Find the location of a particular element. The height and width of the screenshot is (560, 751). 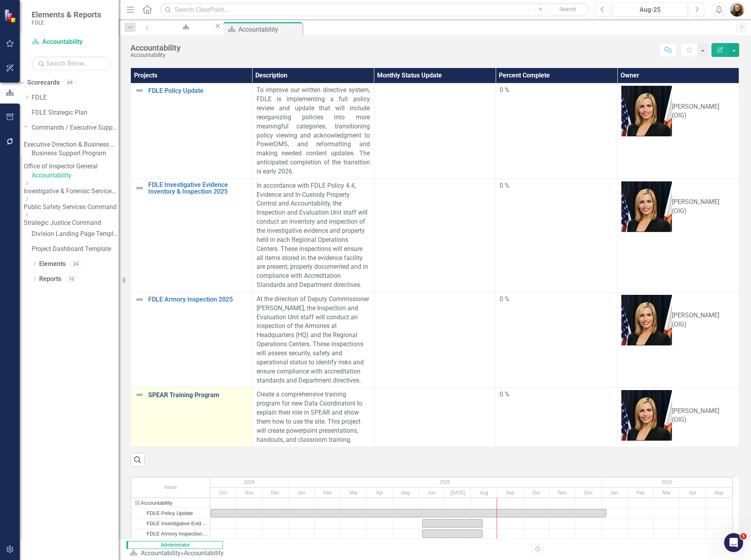

div: Feb is located at coordinates (640, 493).